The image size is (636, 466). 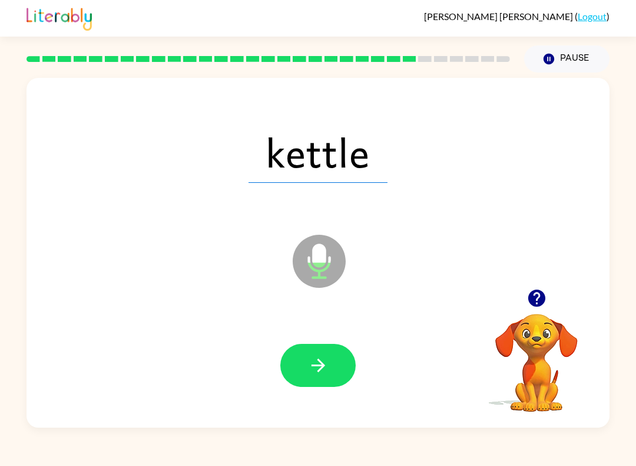 I want to click on img: Literably, so click(x=59, y=18).